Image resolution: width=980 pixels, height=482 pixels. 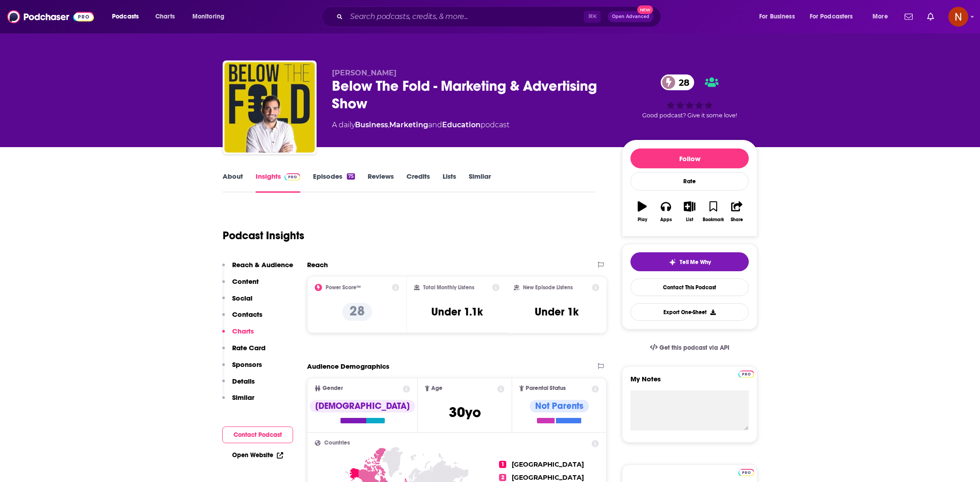 I want to click on button: Share, so click(x=737, y=211).